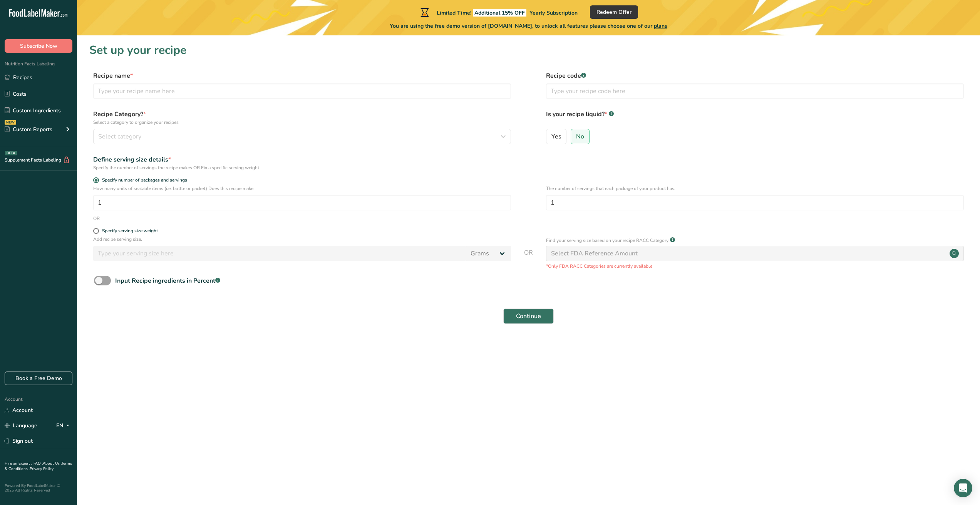  I want to click on div: Custom Reports, so click(29, 129).